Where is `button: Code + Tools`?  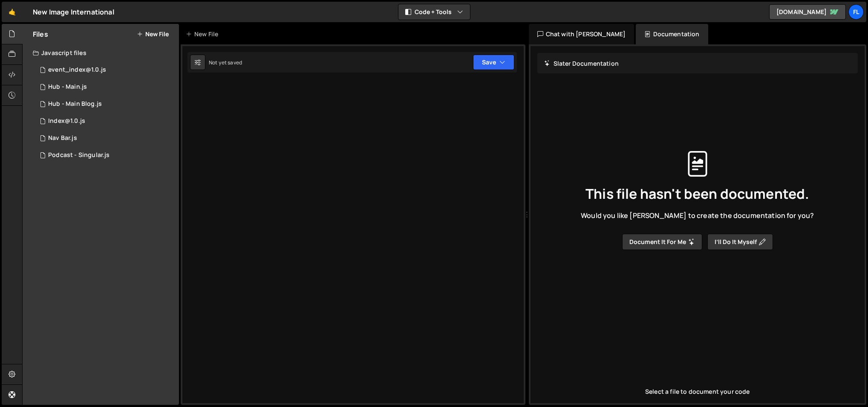 button: Code + Tools is located at coordinates (434, 12).